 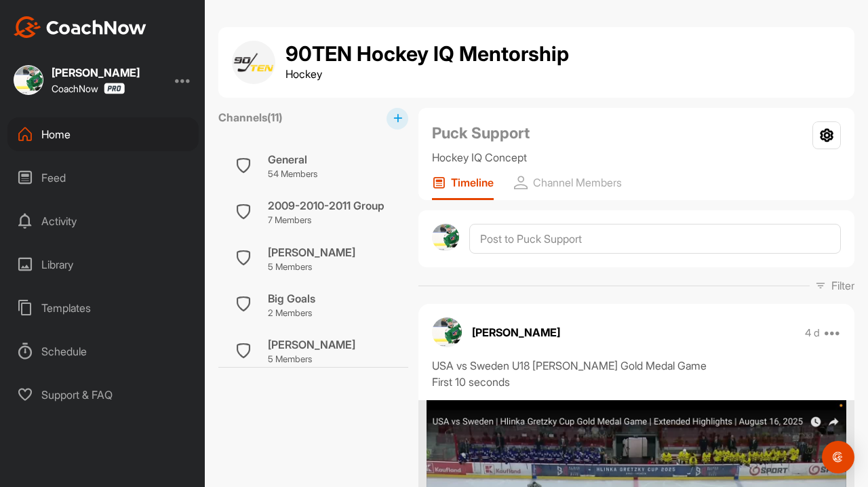 What do you see at coordinates (577, 183) in the screenshot?
I see `p: Channel Members` at bounding box center [577, 183].